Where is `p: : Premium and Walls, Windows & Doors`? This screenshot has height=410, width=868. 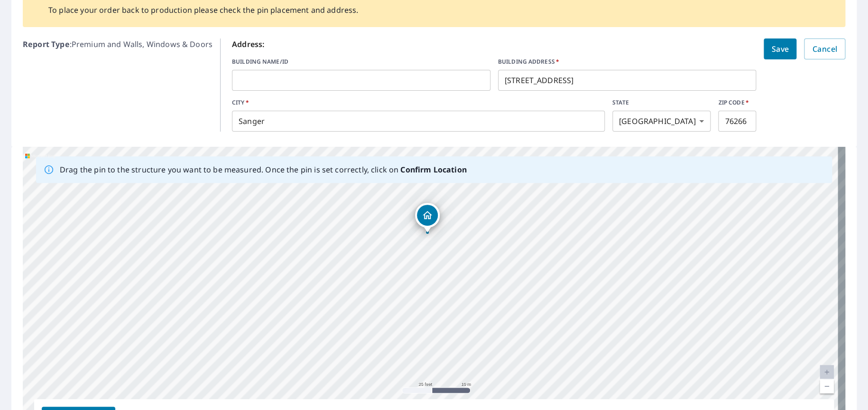
p: : Premium and Walls, Windows & Doors is located at coordinates (118, 85).